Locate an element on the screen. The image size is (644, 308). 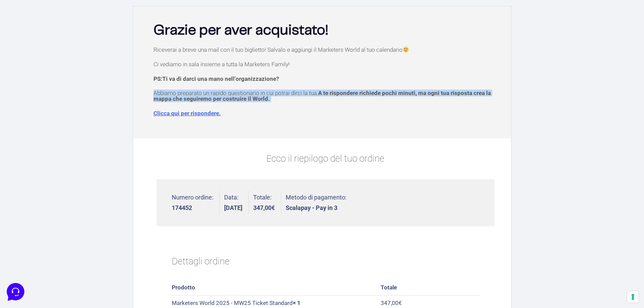
th: Totale is located at coordinates (430, 288).